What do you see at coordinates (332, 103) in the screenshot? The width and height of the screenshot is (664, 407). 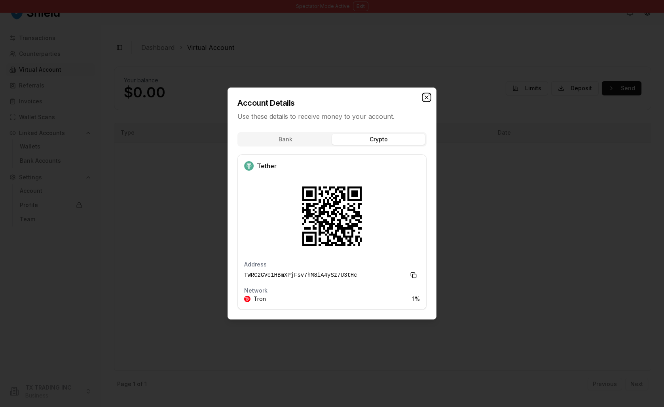 I see `h2: Account Details` at bounding box center [332, 103].